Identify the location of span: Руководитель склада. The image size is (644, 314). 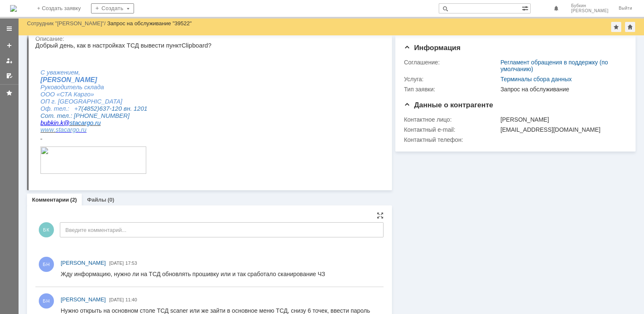
(37, 45).